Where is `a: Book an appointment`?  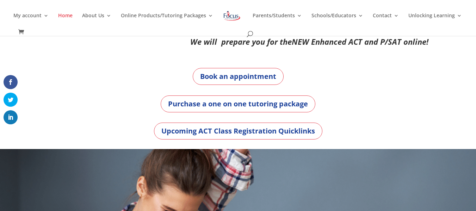
a: Book an appointment is located at coordinates (238, 76).